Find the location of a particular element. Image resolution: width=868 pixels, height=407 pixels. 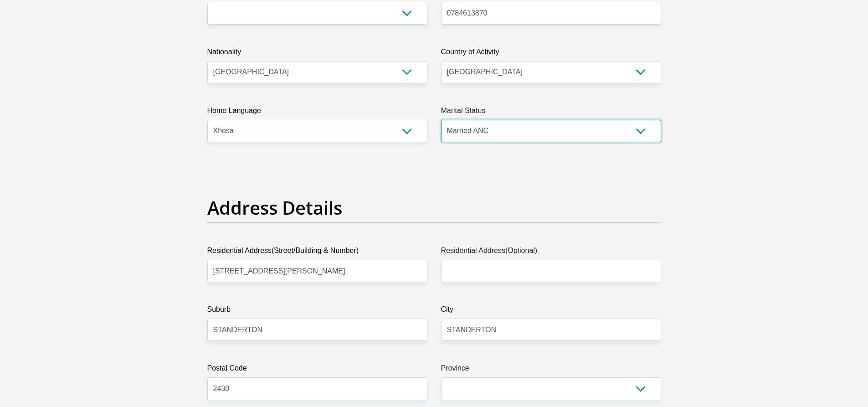

label: Residential Address(Street/Building & Number) is located at coordinates (317, 252).